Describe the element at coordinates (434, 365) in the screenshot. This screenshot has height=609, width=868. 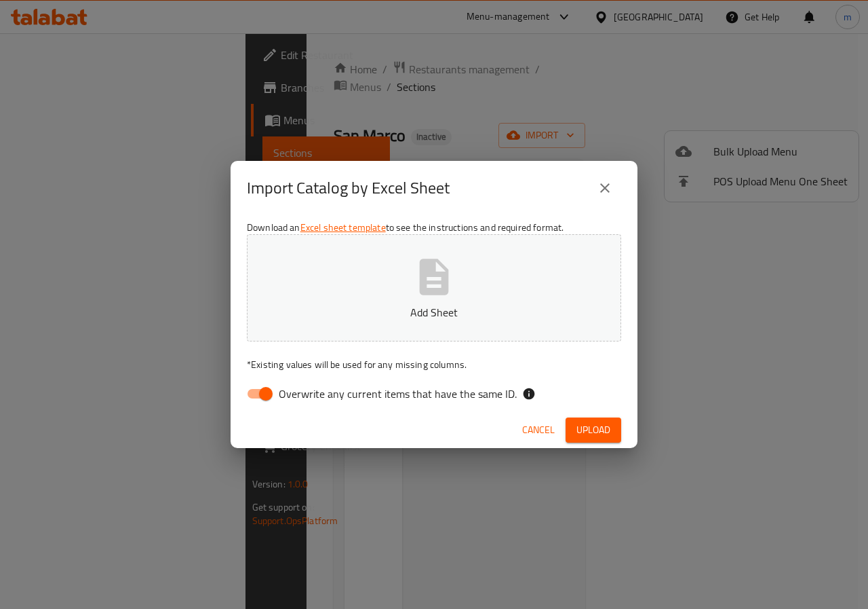
I see `p: Existing values will be used for any missing columns.` at that location.